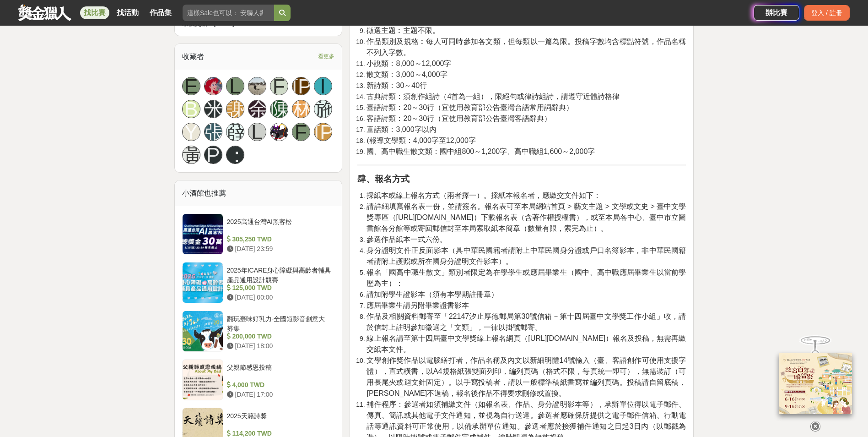 This screenshot has height=437, width=868. I want to click on input: 這樣Sale也可以： 安聯人壽創意銷售法募集, so click(229, 13).